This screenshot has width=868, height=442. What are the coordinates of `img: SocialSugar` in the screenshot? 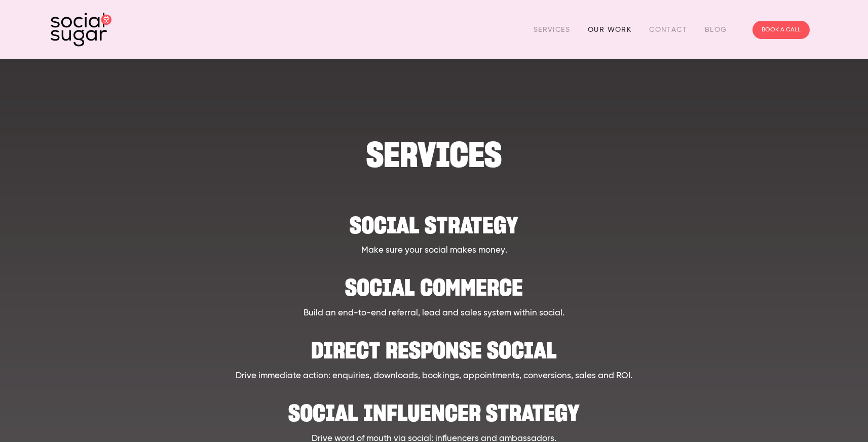 It's located at (81, 30).